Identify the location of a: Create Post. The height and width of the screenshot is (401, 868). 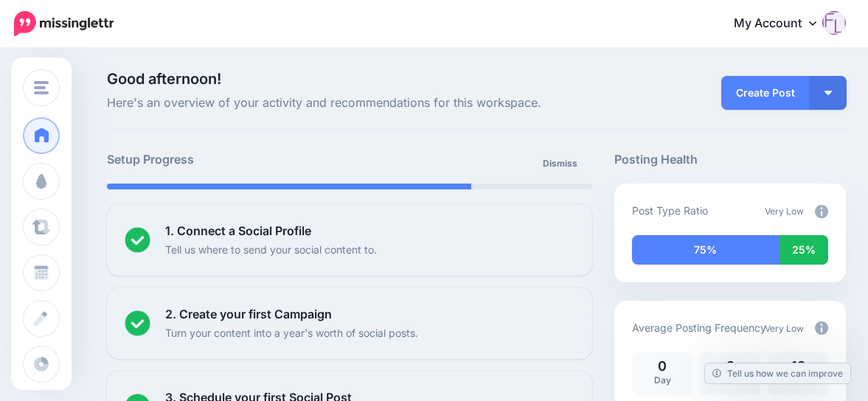
(766, 93).